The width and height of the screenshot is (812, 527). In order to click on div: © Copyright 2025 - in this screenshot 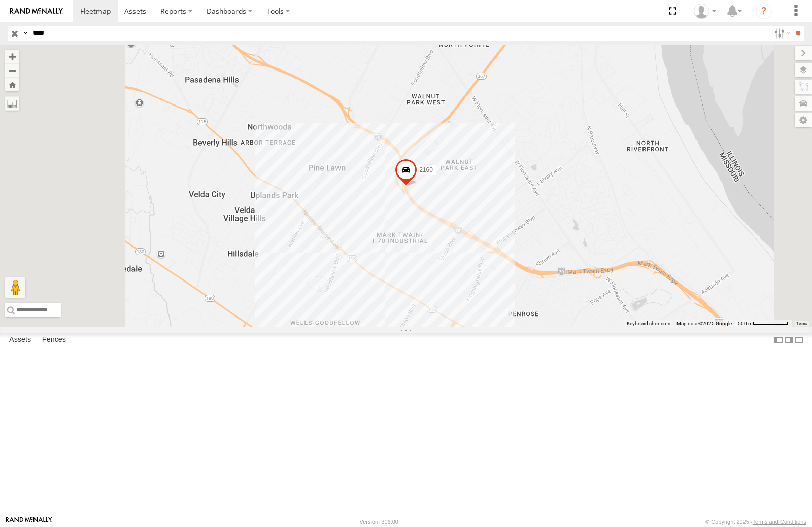, I will do `click(756, 522)`.